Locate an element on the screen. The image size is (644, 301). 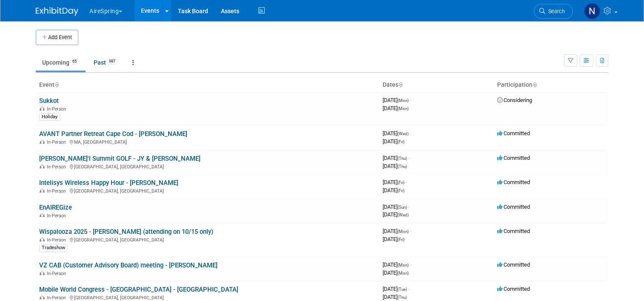
a: Search is located at coordinates (553, 11).